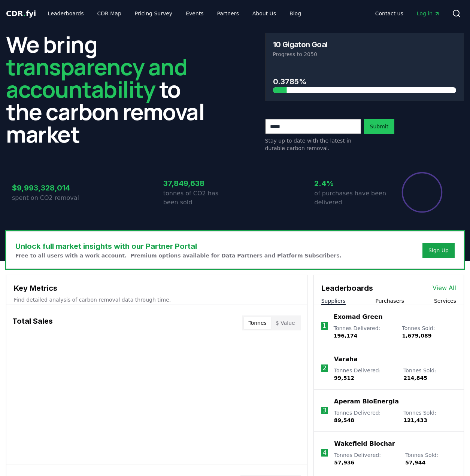  I want to click on p: Exomad Green, so click(358, 317).